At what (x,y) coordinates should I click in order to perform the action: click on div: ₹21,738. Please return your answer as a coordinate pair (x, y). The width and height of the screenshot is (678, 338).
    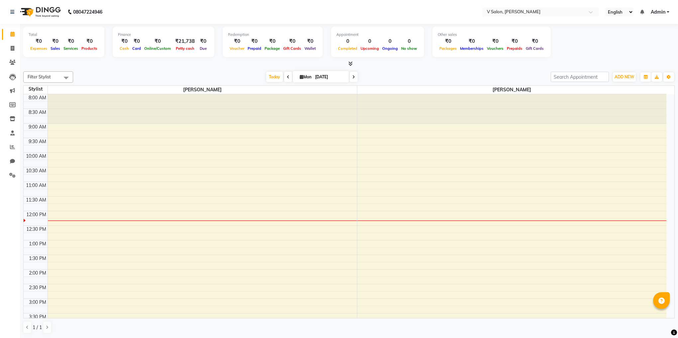
    Looking at the image, I should click on (185, 41).